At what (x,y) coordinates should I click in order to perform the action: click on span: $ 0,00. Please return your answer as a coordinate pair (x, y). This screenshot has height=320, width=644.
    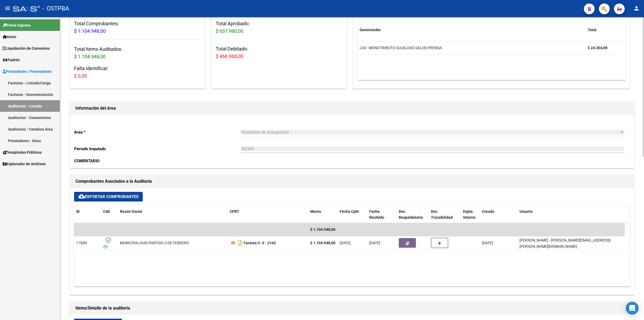
    Looking at the image, I should click on (80, 76).